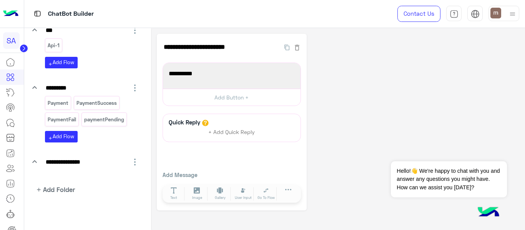 This screenshot has height=230, width=525. What do you see at coordinates (232, 97) in the screenshot?
I see `button: Add Button +` at bounding box center [232, 97].